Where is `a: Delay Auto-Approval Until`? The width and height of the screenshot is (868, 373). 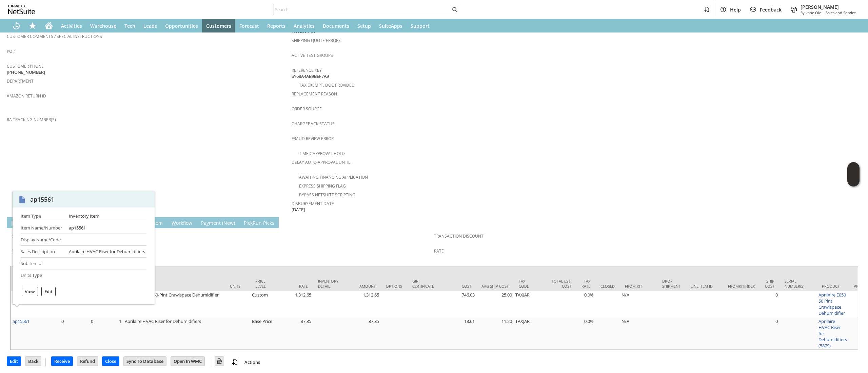
a: Delay Auto-Approval Until is located at coordinates (320, 162).